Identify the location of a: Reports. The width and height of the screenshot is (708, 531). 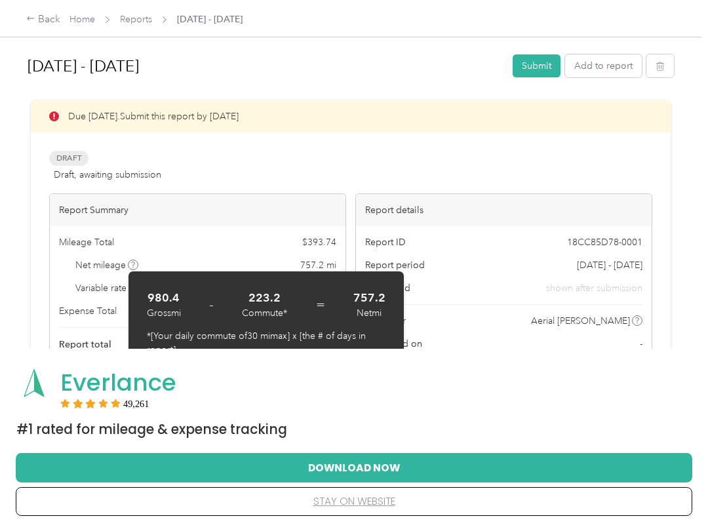
(136, 19).